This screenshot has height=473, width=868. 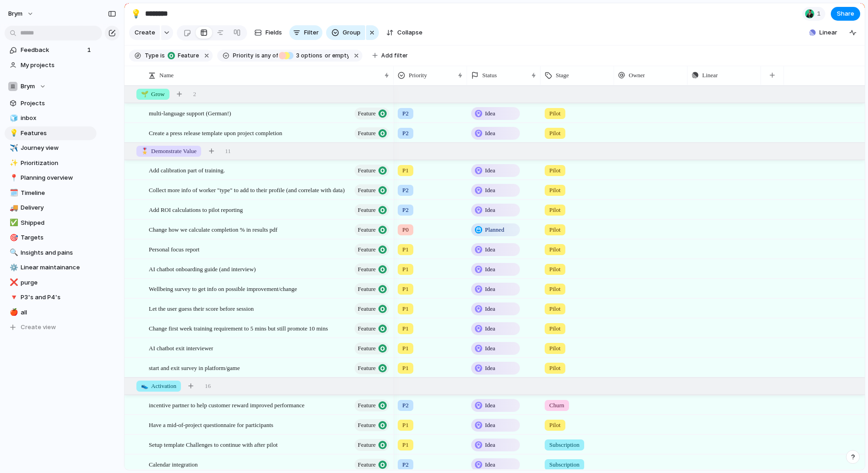 I want to click on div: 📍Planning overview, so click(x=51, y=178).